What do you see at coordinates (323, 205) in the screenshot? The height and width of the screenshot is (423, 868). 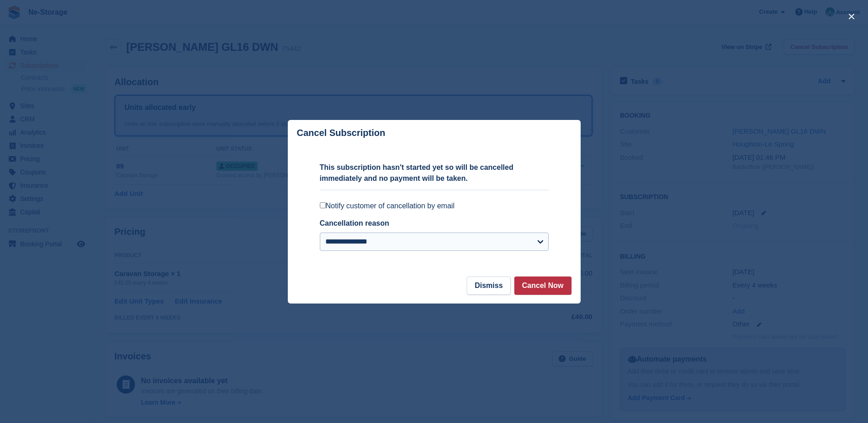 I see `input: Notify customer of cancellation by email` at bounding box center [323, 205].